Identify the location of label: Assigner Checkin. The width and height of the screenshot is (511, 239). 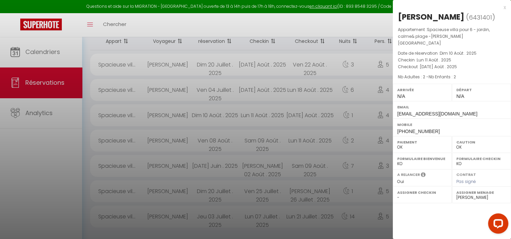
(423, 193).